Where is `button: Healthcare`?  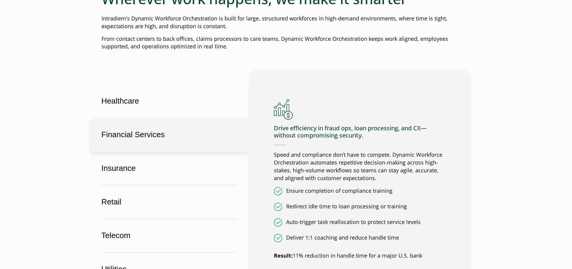 button: Healthcare is located at coordinates (169, 101).